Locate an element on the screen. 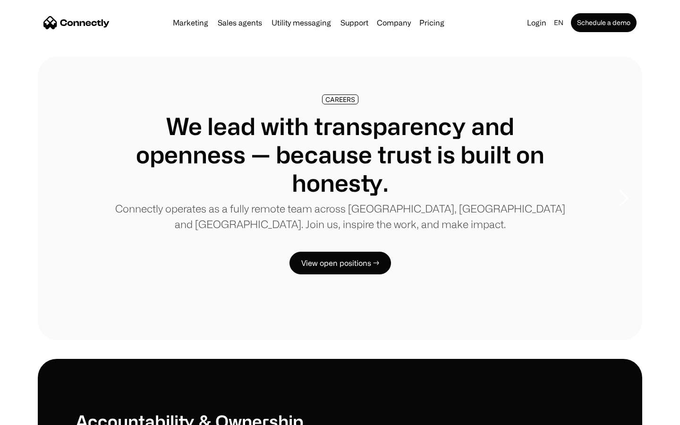 The width and height of the screenshot is (680, 425). a: Support is located at coordinates (354, 23).